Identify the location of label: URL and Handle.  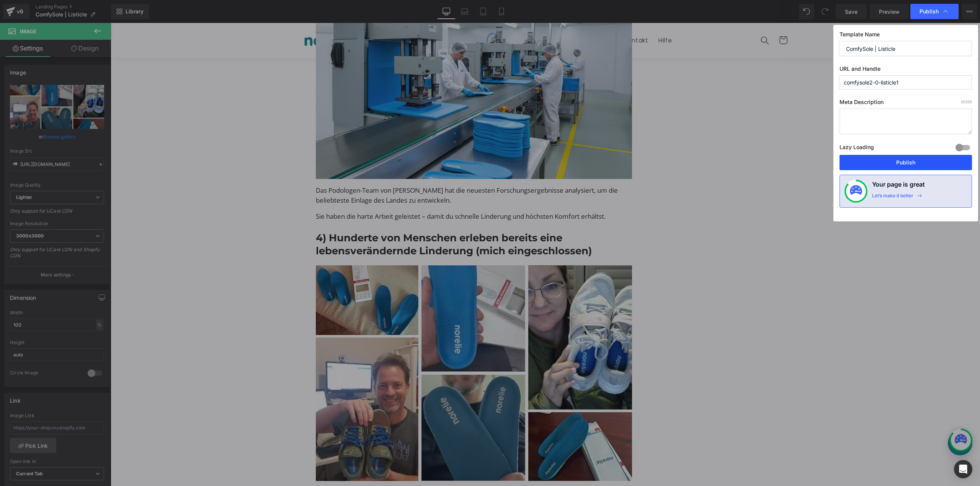
(905, 71).